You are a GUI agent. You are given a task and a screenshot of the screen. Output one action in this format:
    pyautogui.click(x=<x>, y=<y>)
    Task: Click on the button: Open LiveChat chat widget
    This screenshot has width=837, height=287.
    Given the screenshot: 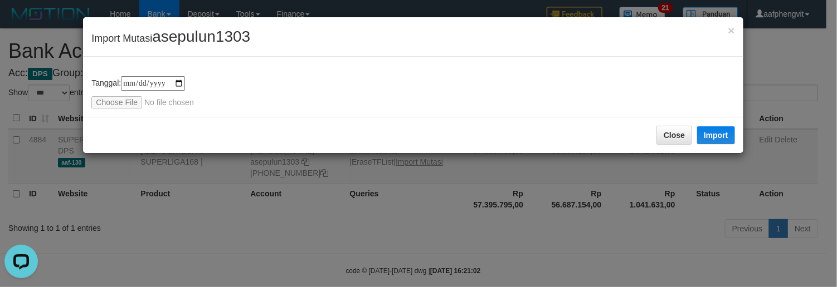 What is the action you would take?
    pyautogui.click(x=21, y=21)
    